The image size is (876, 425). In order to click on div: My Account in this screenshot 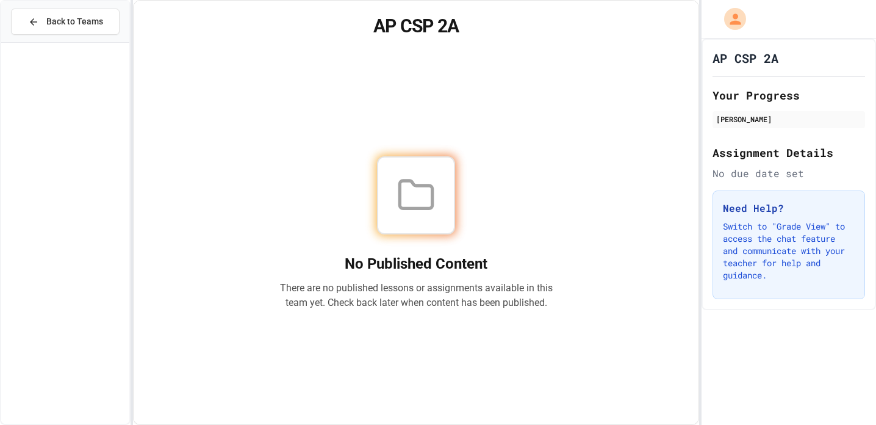, I will do `click(730, 19)`.